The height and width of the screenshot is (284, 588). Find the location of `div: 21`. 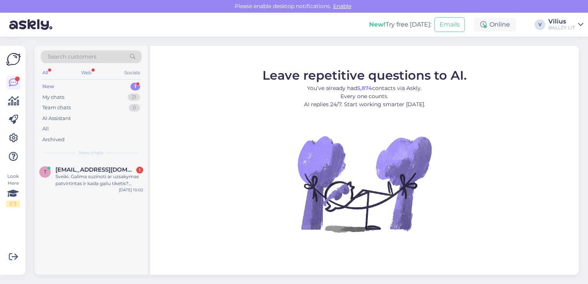

div: 21 is located at coordinates (134, 97).